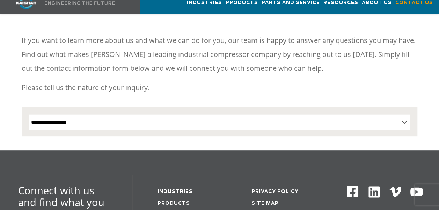 The image size is (439, 210). Describe the element at coordinates (353, 192) in the screenshot. I see `img: Facebook` at that location.